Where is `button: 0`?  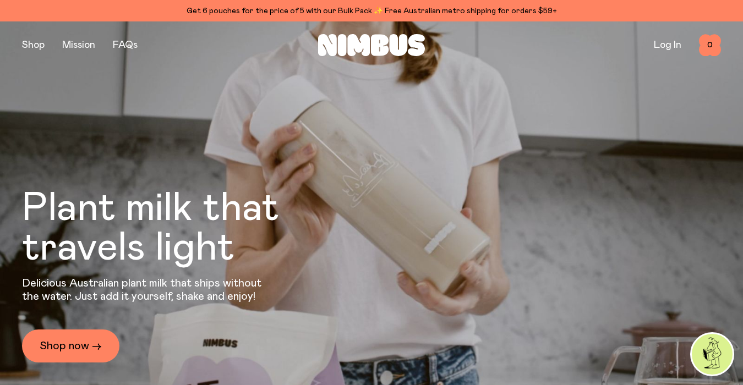 button: 0 is located at coordinates (710, 45).